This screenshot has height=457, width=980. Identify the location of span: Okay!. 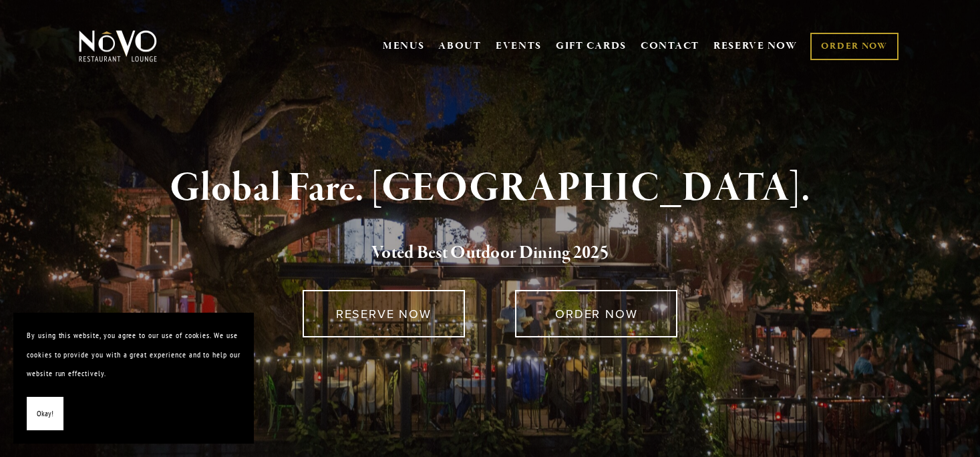
(45, 413).